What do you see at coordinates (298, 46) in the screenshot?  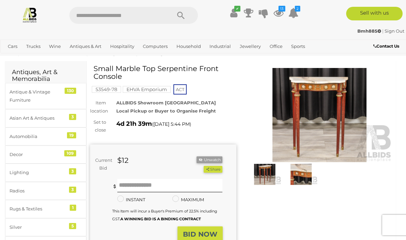 I see `a: Sports` at bounding box center [298, 46].